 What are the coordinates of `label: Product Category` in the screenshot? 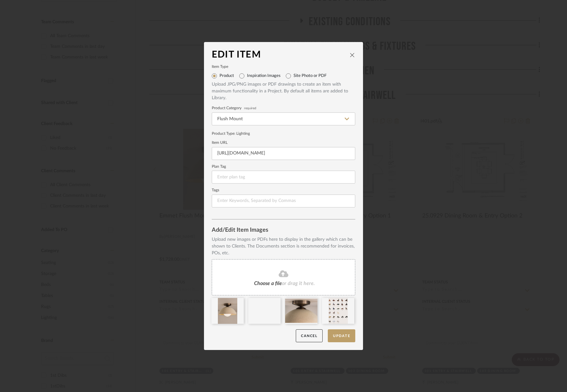 It's located at (284, 108).